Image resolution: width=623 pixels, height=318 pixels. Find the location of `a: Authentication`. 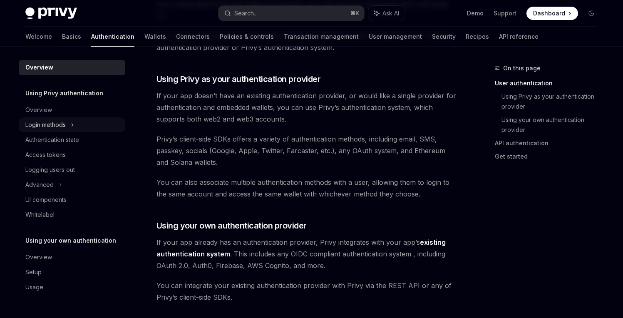

a: Authentication is located at coordinates (113, 37).